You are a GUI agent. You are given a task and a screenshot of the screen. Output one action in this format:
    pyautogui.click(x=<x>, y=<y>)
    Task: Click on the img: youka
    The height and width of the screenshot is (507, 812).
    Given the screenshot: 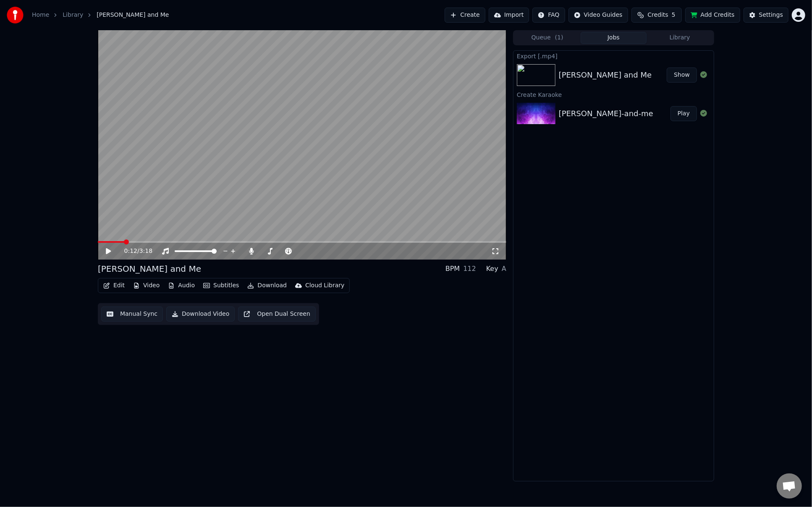 What is the action you would take?
    pyautogui.click(x=15, y=15)
    